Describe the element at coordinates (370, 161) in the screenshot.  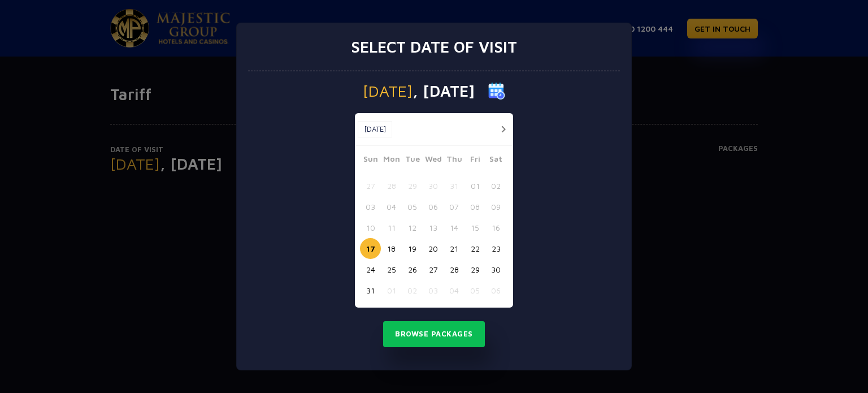
I see `span: Sun` at that location.